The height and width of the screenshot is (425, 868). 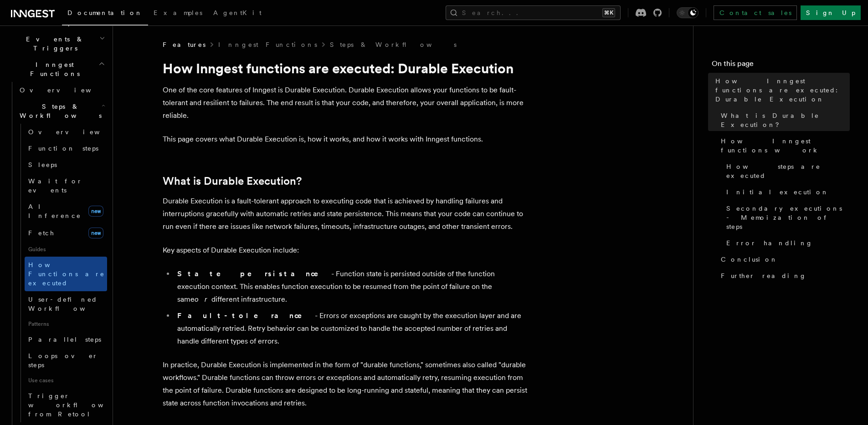 What do you see at coordinates (830, 13) in the screenshot?
I see `a: Sign Up` at bounding box center [830, 13].